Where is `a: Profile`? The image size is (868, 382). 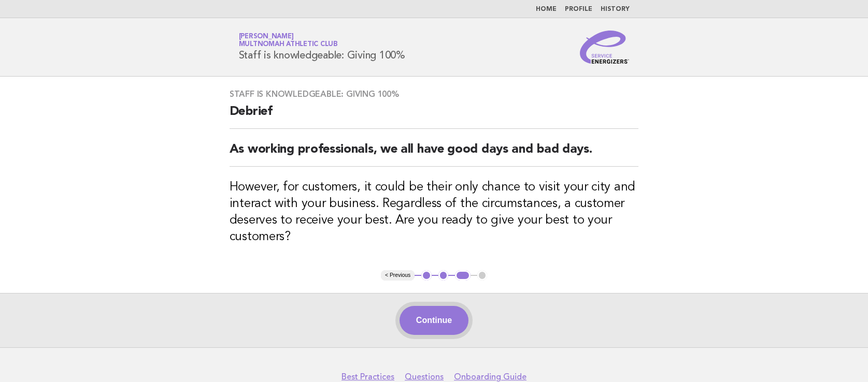
a: Profile is located at coordinates (578, 10).